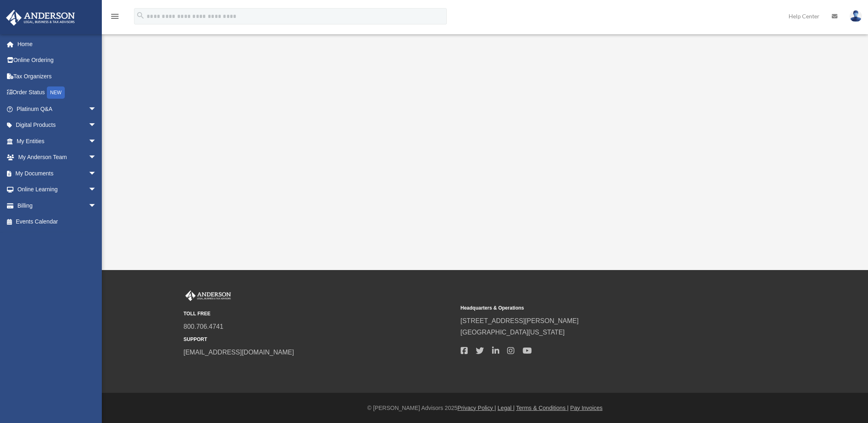 Image resolution: width=868 pixels, height=423 pixels. Describe the element at coordinates (57, 222) in the screenshot. I see `a: Events Calendar` at that location.